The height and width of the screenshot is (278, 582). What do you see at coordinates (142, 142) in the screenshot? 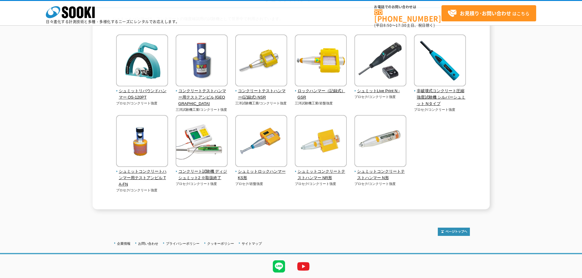
I see `img: シュミットコンクリートハンマー用テストアンビル TA-FN` at bounding box center [142, 142].